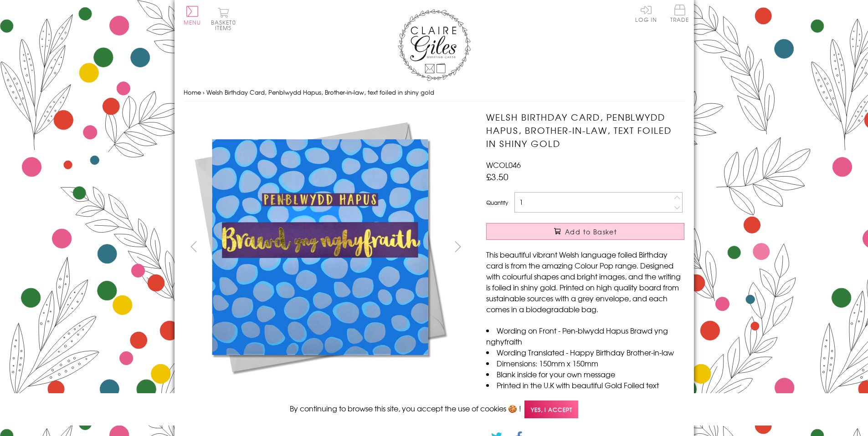 Image resolution: width=868 pixels, height=436 pixels. I want to click on li: Wording on Front - Pen-blwydd Hapus Brawd yng nghyfraith, so click(585, 336).